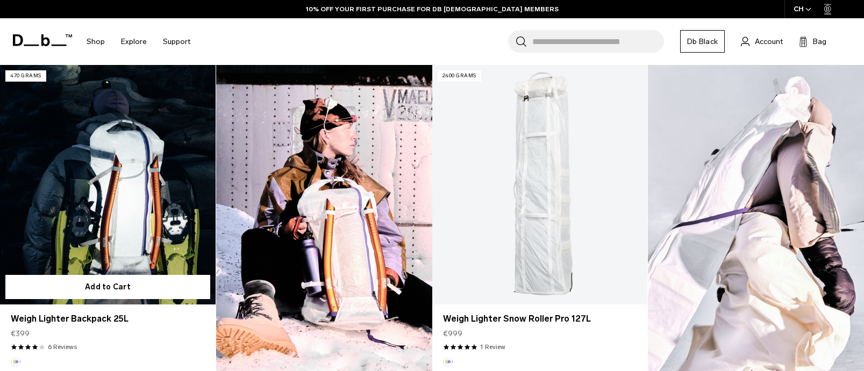 The image size is (864, 371). What do you see at coordinates (769, 41) in the screenshot?
I see `span: Account` at bounding box center [769, 41].